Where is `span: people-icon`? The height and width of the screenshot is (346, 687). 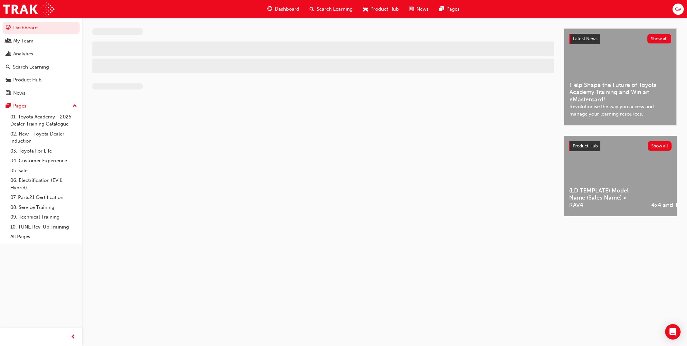 span: people-icon is located at coordinates (8, 41).